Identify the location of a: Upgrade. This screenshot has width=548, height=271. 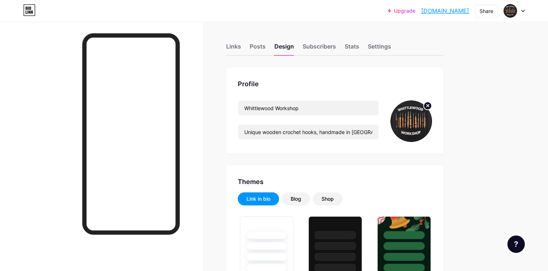
(402, 11).